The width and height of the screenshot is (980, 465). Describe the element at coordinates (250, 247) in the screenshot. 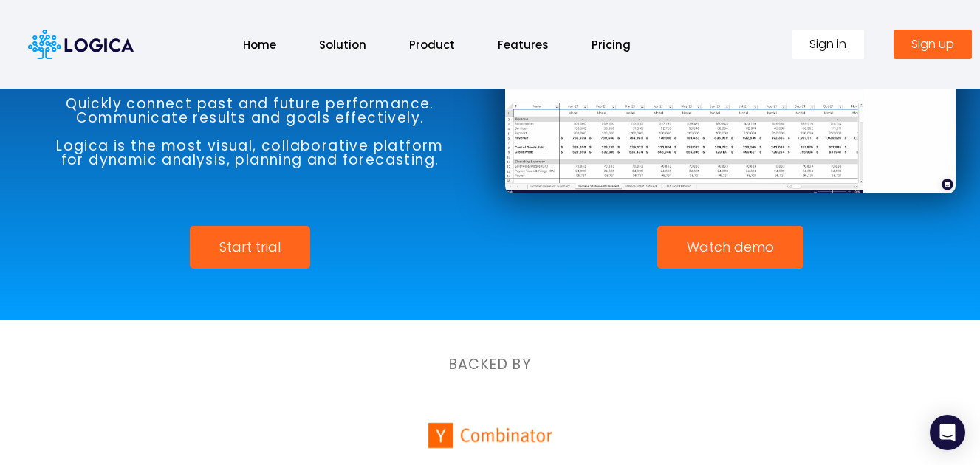

I see `a: Start trial` at that location.